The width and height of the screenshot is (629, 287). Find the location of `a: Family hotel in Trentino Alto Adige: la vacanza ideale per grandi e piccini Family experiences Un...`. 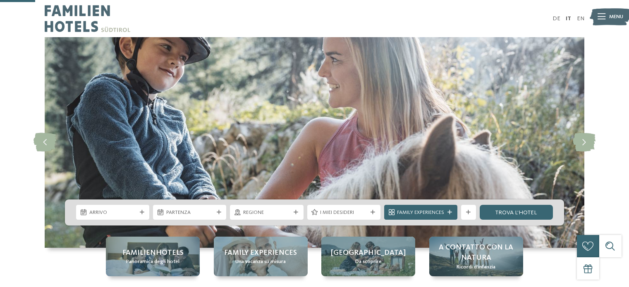

a: Family hotel in Trentino Alto Adige: la vacanza ideale per grandi e piccini Family experiences Un... is located at coordinates (260, 257).